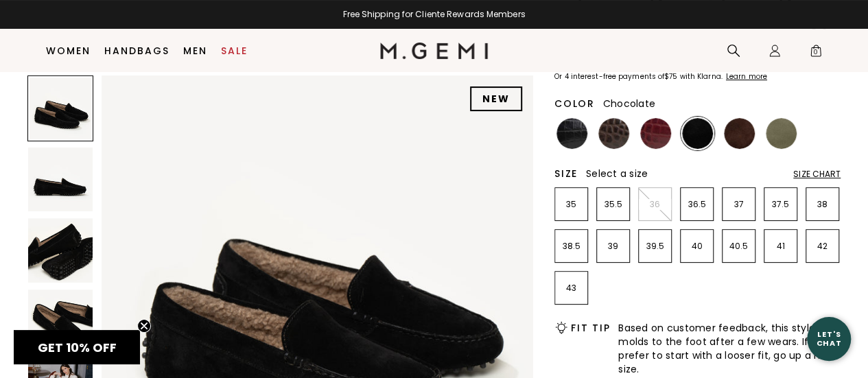 Image resolution: width=868 pixels, height=378 pixels. What do you see at coordinates (76, 347) in the screenshot?
I see `div: GET 10% OFFClose teaser` at bounding box center [76, 347].